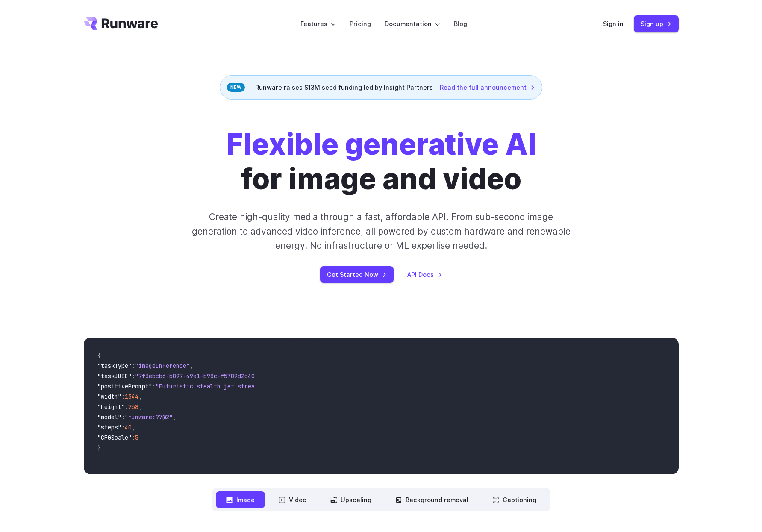  I want to click on button: Captioning, so click(514, 500).